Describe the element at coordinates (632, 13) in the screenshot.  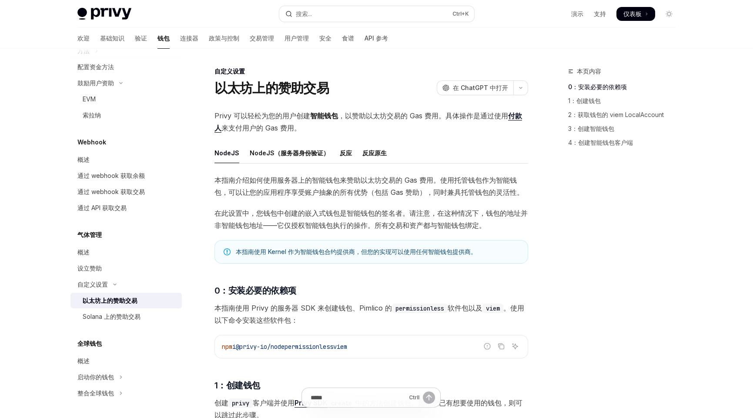
I see `font: 仪表板` at that location.